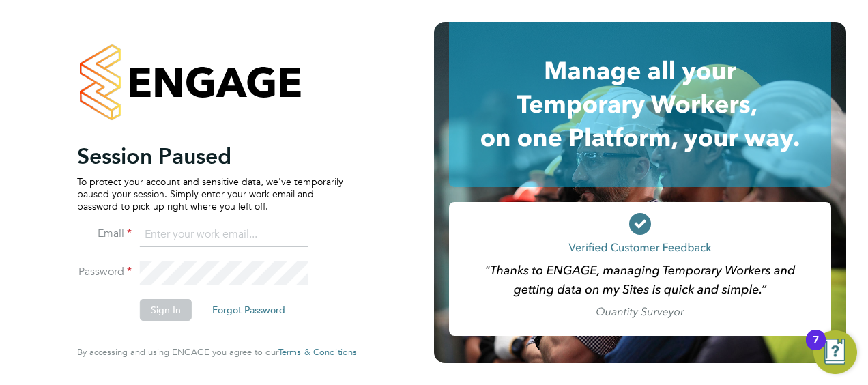 Image resolution: width=868 pixels, height=385 pixels. Describe the element at coordinates (211, 156) in the screenshot. I see `h2: Session Paused` at that location.